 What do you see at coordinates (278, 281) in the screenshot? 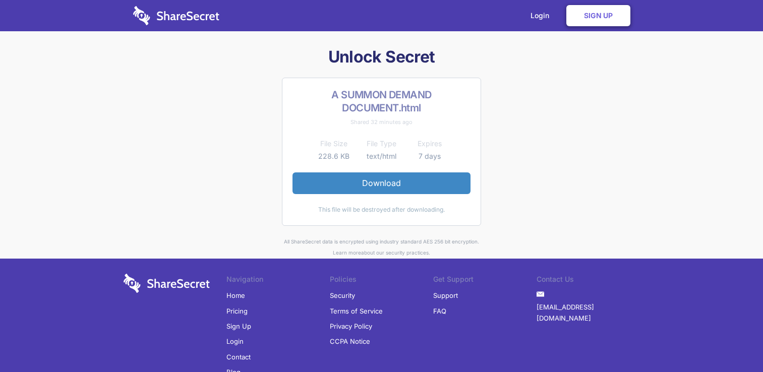
I see `li: Navigation` at bounding box center [278, 281].